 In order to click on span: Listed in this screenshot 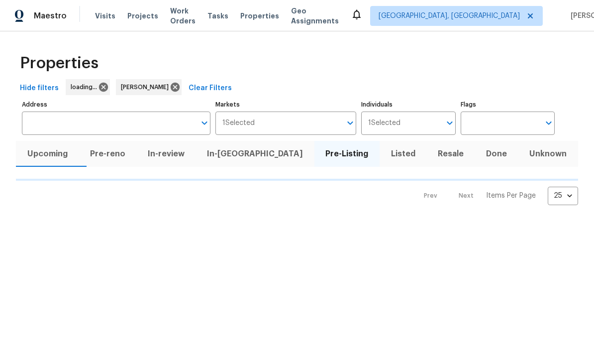, I will do `click(403, 154)`.